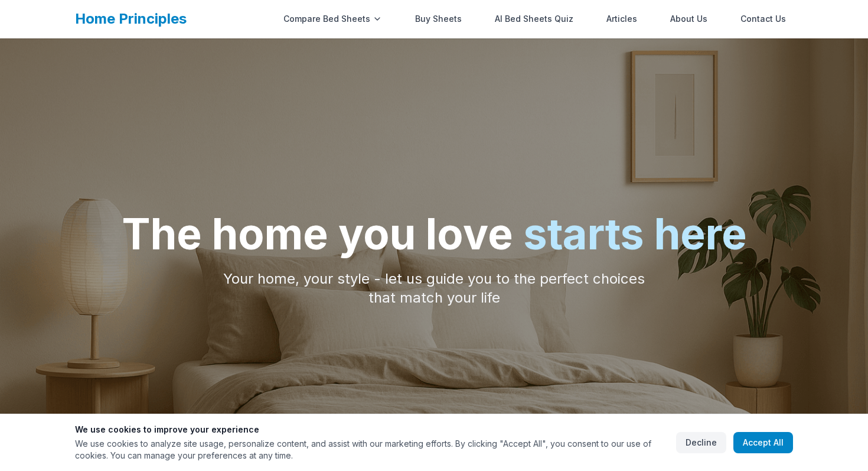 The height and width of the screenshot is (471, 868). What do you see at coordinates (635, 233) in the screenshot?
I see `span: starts here` at bounding box center [635, 233].